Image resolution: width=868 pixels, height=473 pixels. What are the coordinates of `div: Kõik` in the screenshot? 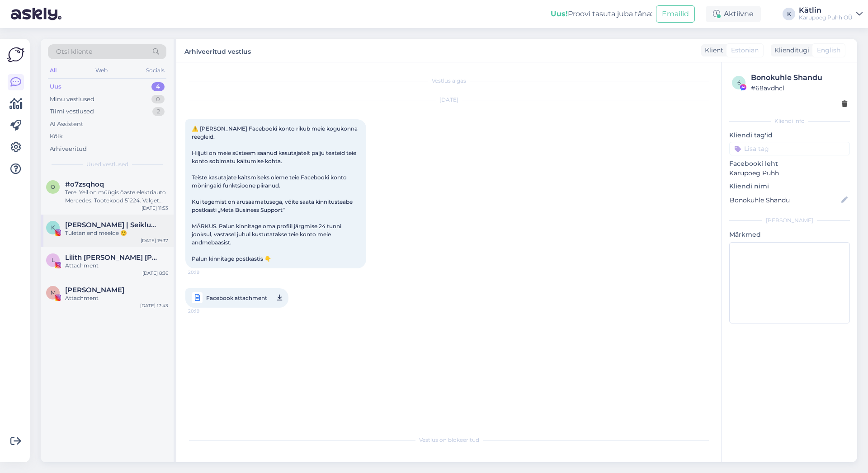 It's located at (56, 136).